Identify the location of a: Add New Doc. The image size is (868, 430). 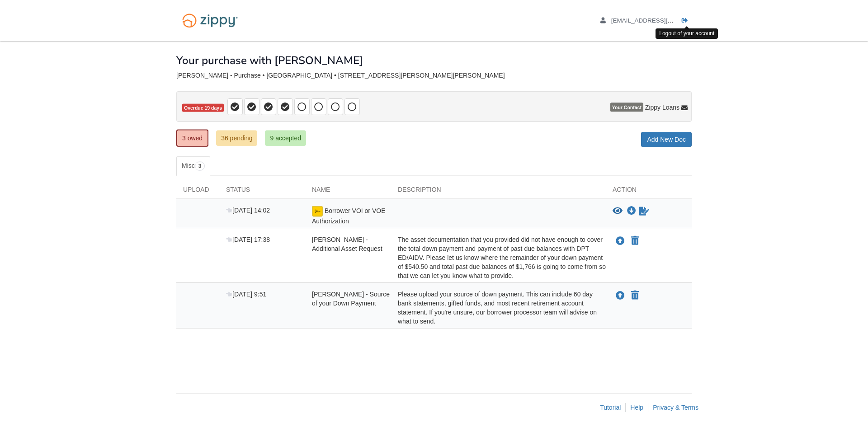
(666, 140).